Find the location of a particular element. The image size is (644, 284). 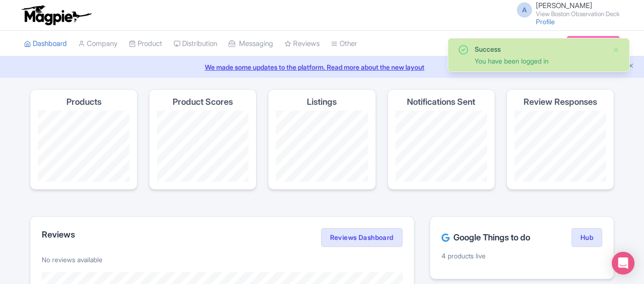

h4: Review Responses is located at coordinates (560, 102).